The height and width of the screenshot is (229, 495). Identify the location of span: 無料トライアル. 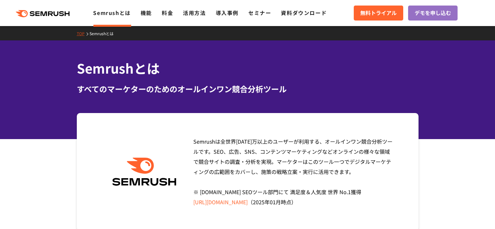
(378, 13).